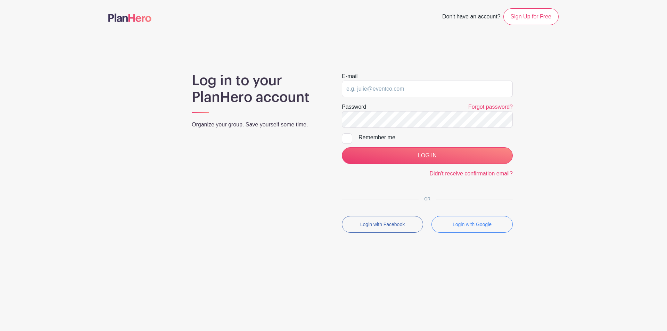  What do you see at coordinates (436, 138) in the screenshot?
I see `div: Remember me` at bounding box center [436, 138].